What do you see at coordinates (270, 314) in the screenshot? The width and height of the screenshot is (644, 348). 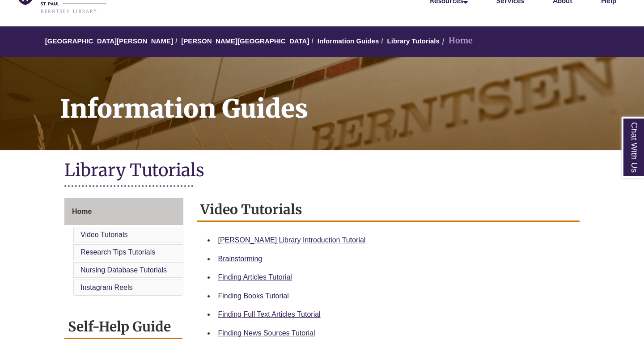 I see `a: Finding Full Text Articles Tutorial` at bounding box center [270, 314].